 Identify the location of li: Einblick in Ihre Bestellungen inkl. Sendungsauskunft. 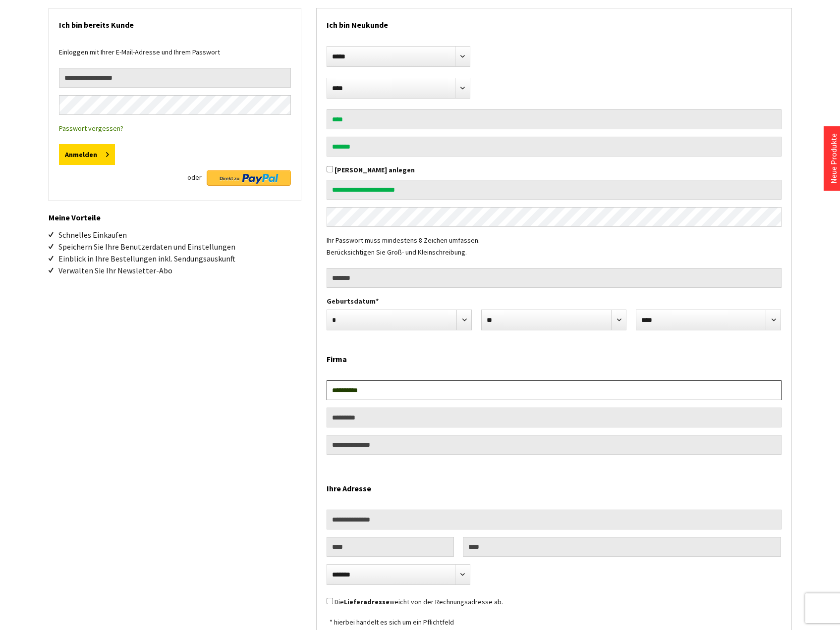
(180, 258).